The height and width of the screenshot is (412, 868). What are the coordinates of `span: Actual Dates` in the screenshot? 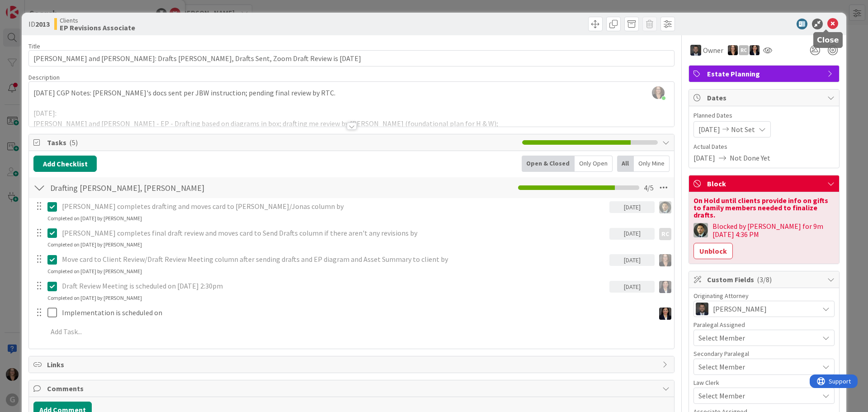 It's located at (764, 146).